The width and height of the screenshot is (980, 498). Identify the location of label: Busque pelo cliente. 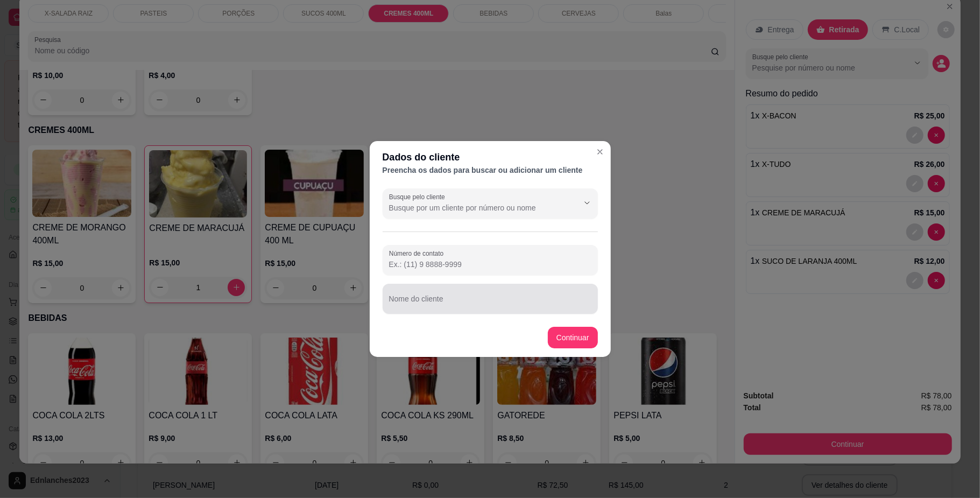
(419, 196).